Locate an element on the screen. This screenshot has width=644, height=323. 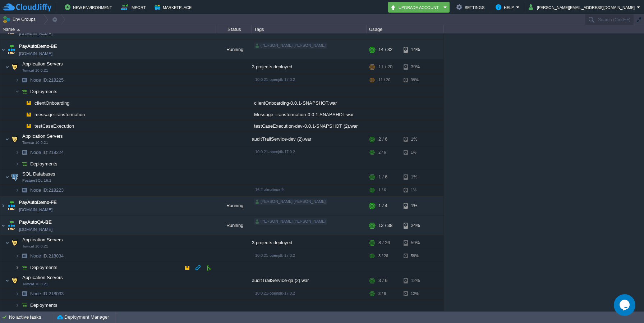
div: auditTrailService-qa (2).war is located at coordinates (309, 281).